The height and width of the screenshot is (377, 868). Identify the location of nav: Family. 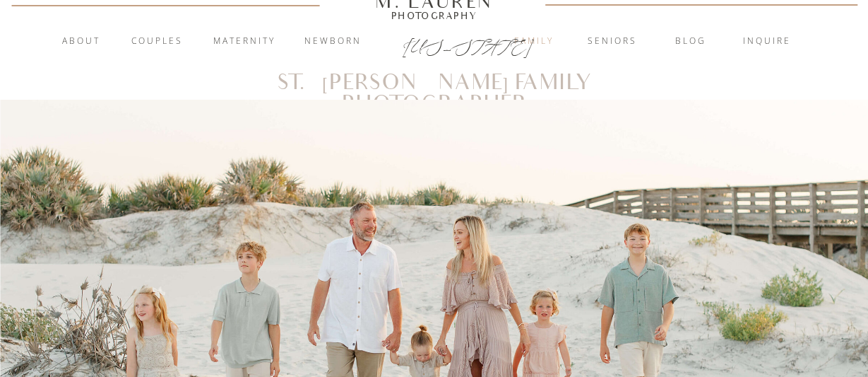
(534, 42).